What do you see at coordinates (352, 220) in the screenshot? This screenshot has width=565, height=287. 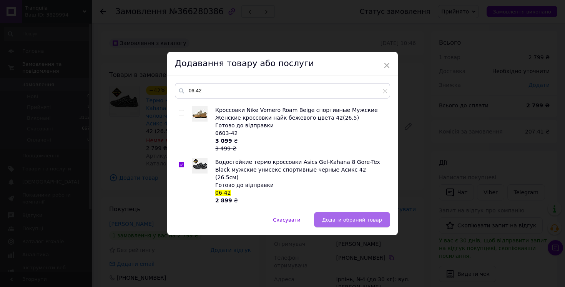 I see `button: Додати обраний товар` at bounding box center [352, 220].